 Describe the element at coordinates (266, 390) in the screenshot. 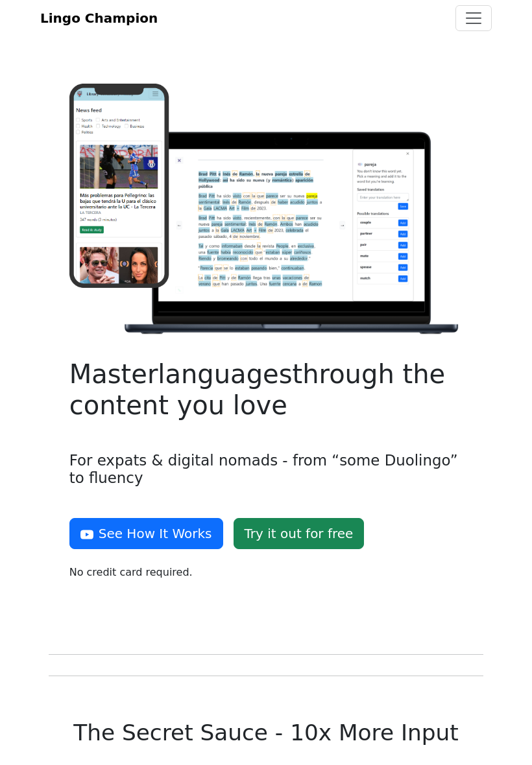

I see `h4: Master languages through the content you love` at that location.